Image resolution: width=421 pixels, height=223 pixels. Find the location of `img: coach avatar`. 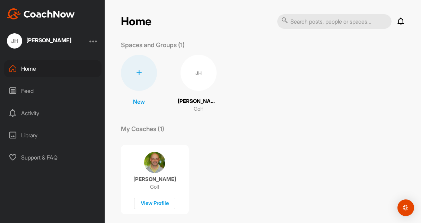

img: coach avatar is located at coordinates (155, 162).